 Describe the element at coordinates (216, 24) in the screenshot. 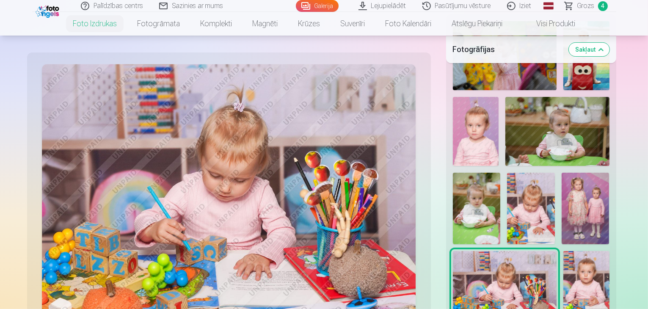

I see `a: Komplekti` at that location.